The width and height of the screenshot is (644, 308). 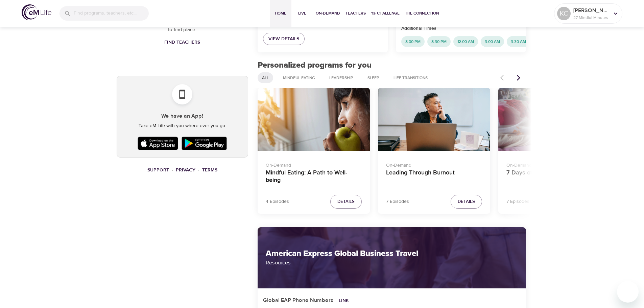 What do you see at coordinates (373, 78) in the screenshot?
I see `span: Sleep` at bounding box center [373, 78].